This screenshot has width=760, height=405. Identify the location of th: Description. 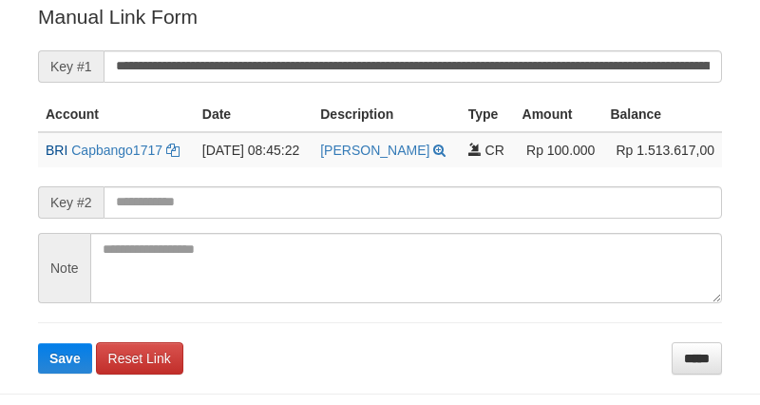
(386, 114).